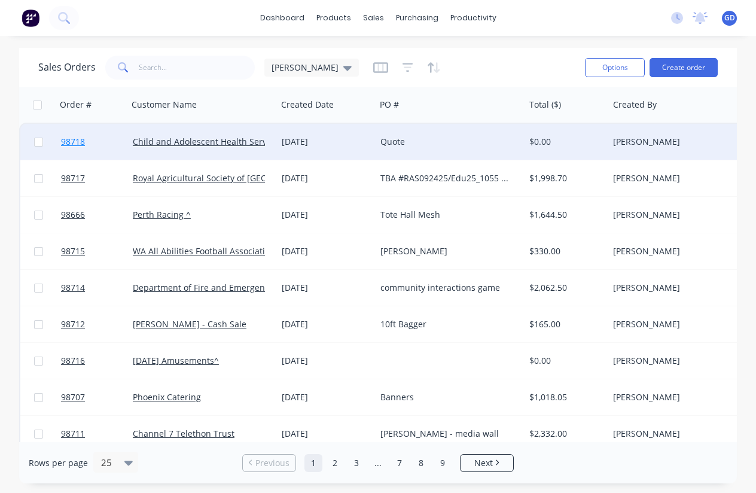  I want to click on span: 98714, so click(73, 288).